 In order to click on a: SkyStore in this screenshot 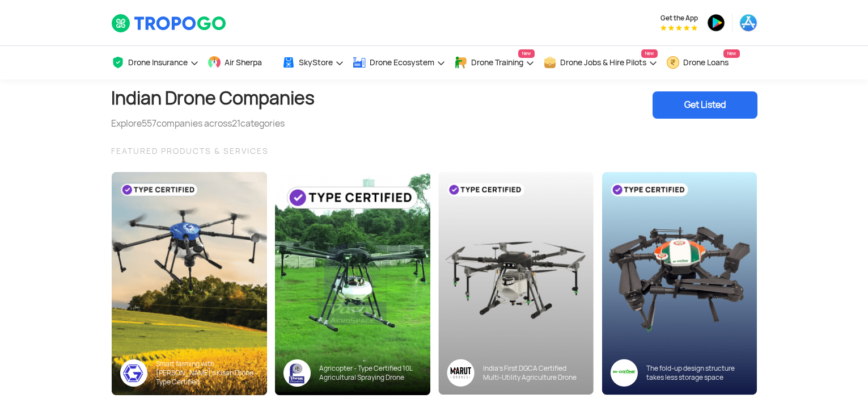, I will do `click(313, 62)`.